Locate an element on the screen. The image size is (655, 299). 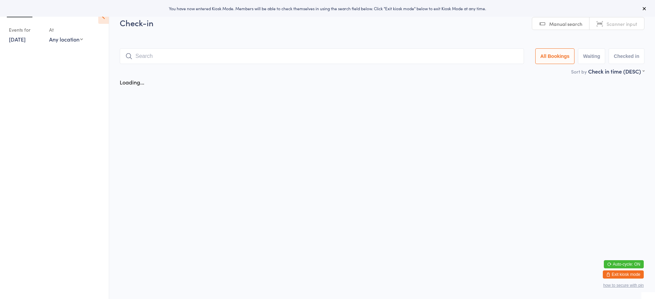
span: Scanner input is located at coordinates (622, 24).